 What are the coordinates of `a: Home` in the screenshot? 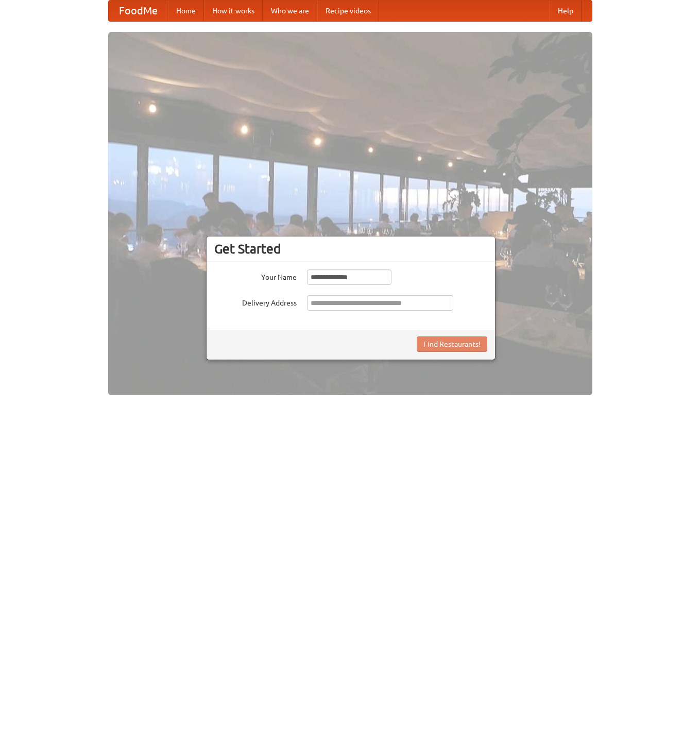 It's located at (186, 11).